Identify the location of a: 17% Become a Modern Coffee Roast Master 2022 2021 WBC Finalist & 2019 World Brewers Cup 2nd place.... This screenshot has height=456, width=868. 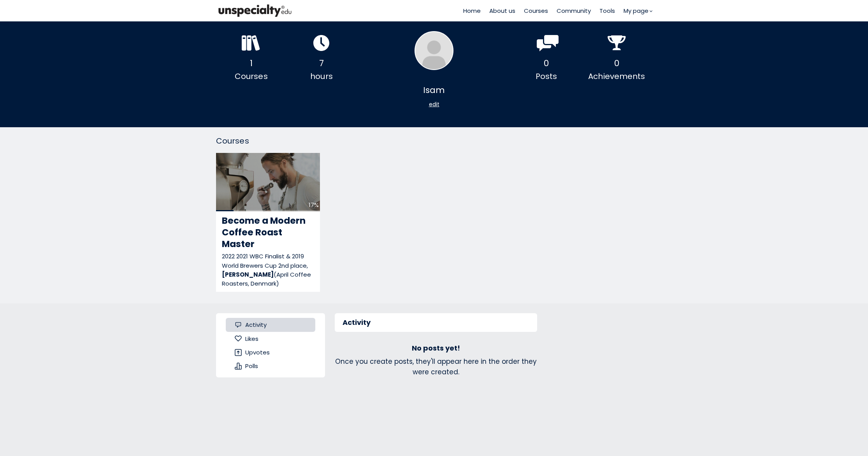
(268, 222).